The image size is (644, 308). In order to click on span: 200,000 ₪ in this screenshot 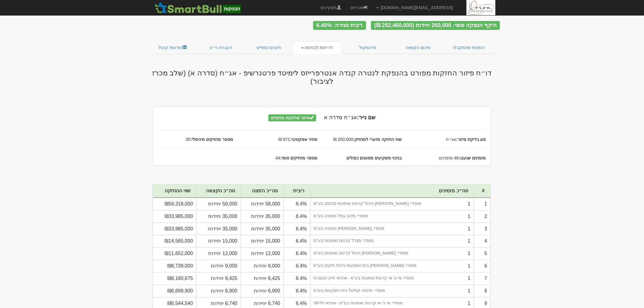, I will do `click(364, 139)`.